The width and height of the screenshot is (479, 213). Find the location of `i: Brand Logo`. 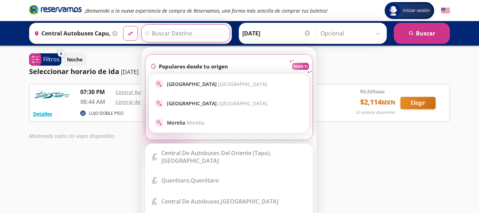

i: Brand Logo is located at coordinates (55, 9).